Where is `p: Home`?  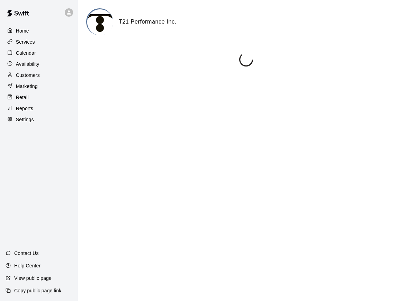 p: Home is located at coordinates (22, 31).